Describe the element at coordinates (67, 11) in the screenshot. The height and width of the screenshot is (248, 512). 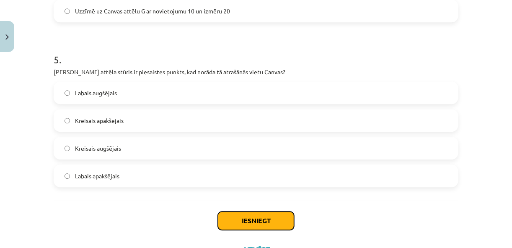
I see `input: Uzzīmē uz Canvas attēlu G ar novietojumu 10 un izmēru 20` at that location.